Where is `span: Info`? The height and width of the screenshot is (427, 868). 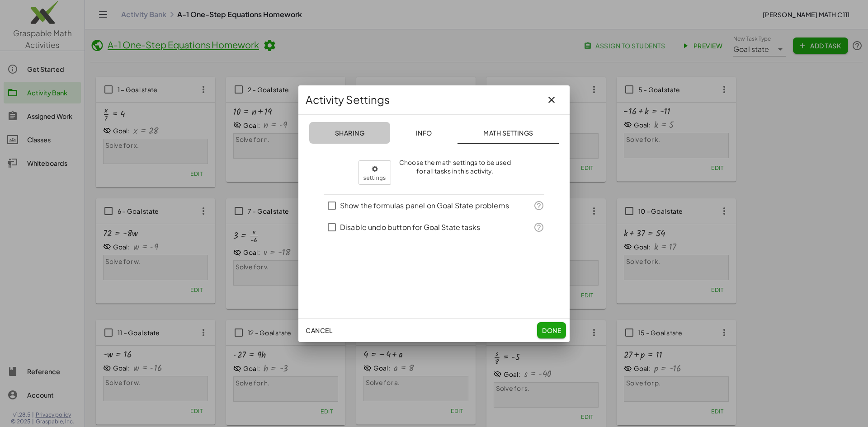
span: Info is located at coordinates (423, 133).